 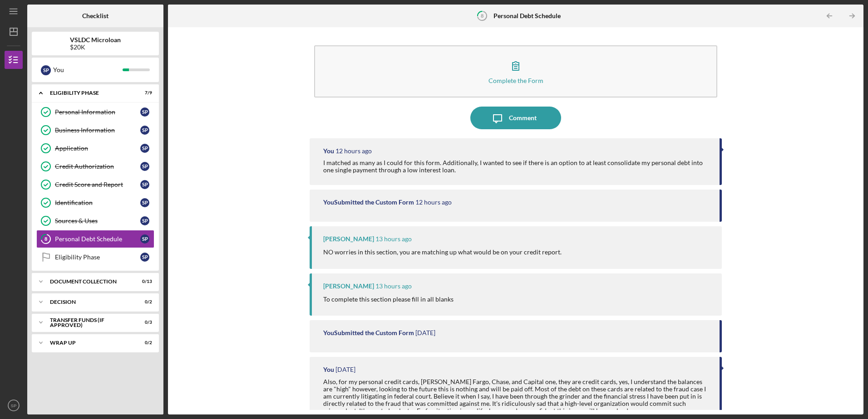 What do you see at coordinates (89, 343) in the screenshot?
I see `div: Wrap Up` at bounding box center [89, 343].